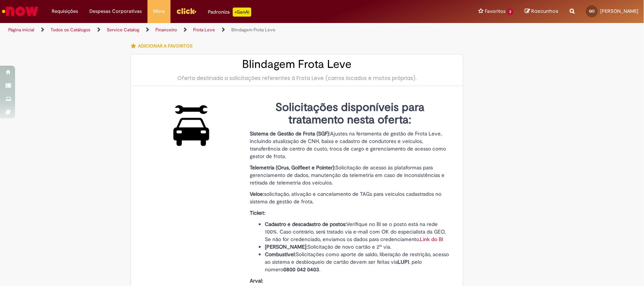  What do you see at coordinates (541, 11) in the screenshot?
I see `a: Rascunhos` at bounding box center [541, 11].